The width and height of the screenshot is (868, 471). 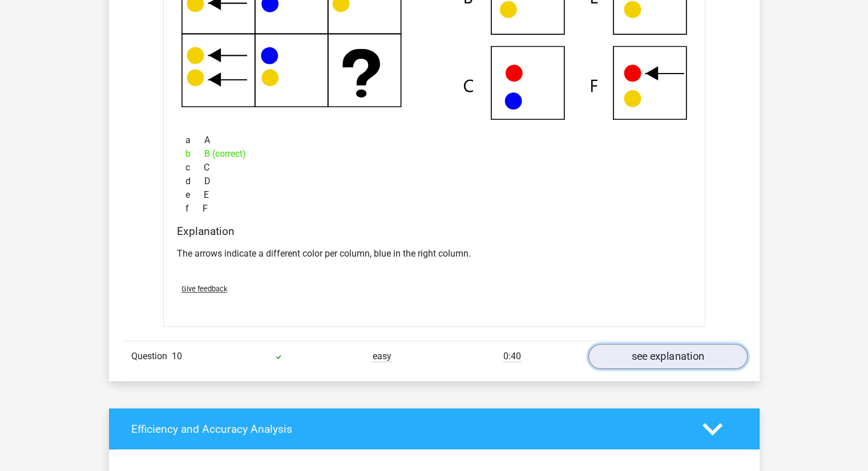 I want to click on div: A, so click(x=434, y=141).